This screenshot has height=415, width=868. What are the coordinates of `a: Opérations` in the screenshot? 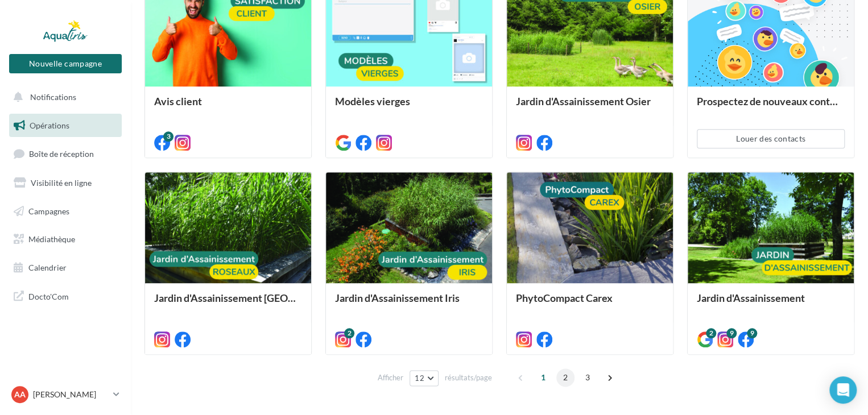 It's located at (66, 126).